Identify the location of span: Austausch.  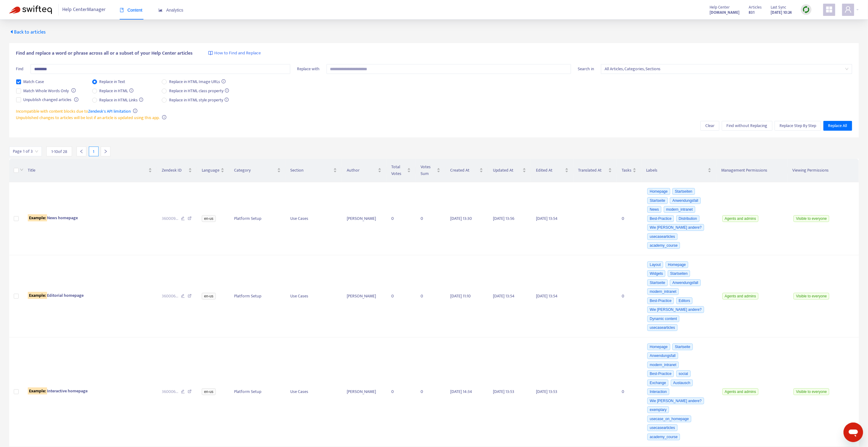
(682, 382).